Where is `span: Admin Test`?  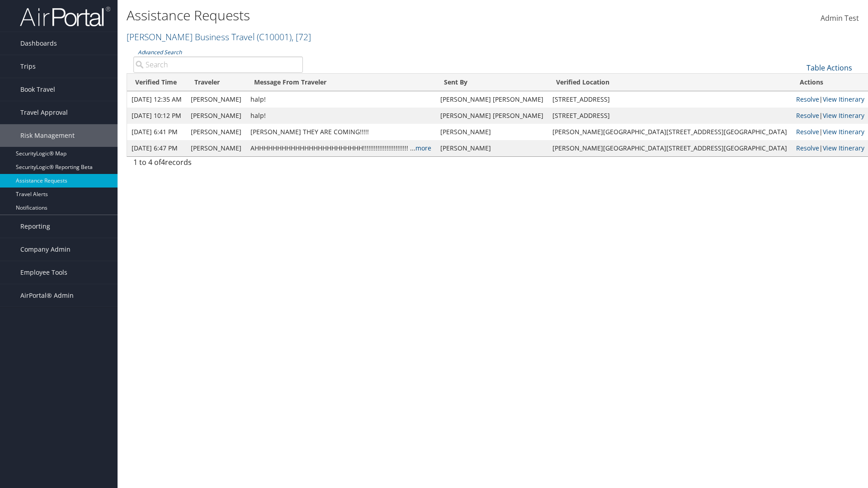 span: Admin Test is located at coordinates (840, 18).